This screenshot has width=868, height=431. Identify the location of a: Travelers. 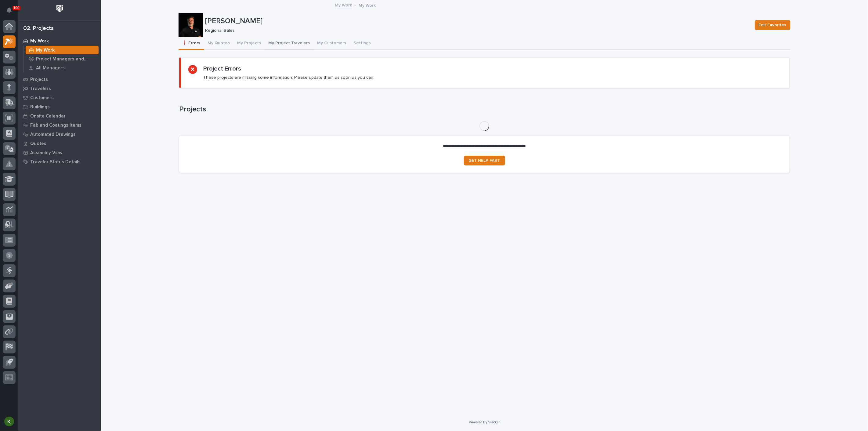
(59, 88).